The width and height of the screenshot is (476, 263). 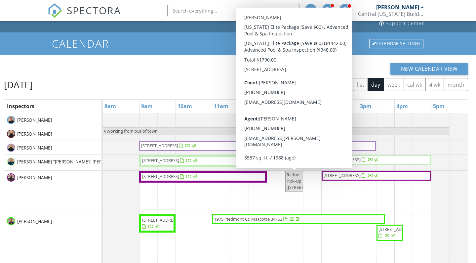 I want to click on a: 4pm, so click(x=402, y=106).